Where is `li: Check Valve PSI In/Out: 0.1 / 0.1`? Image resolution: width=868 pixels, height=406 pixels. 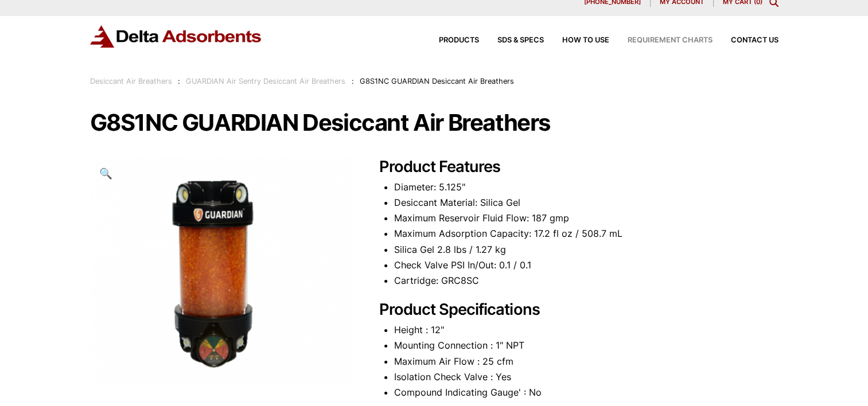
li: Check Valve PSI In/Out: 0.1 / 0.1 is located at coordinates (586, 265).